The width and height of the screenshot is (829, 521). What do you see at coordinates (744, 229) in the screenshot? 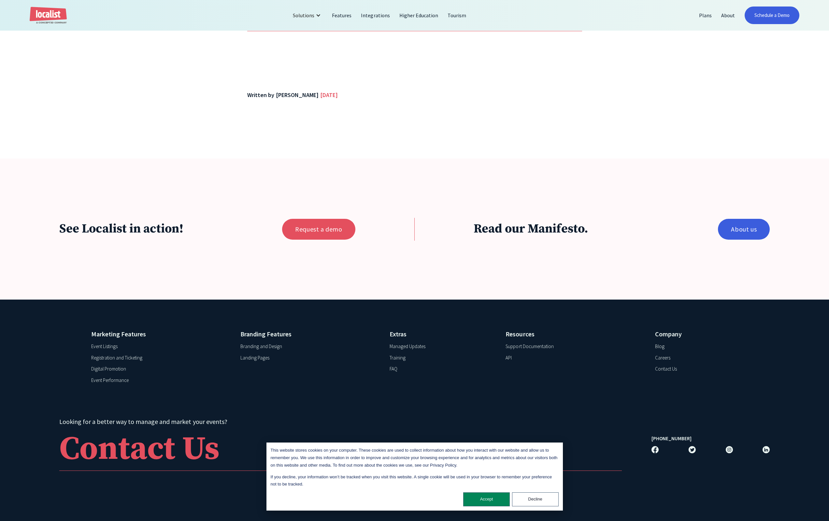
I see `a: About us` at bounding box center [744, 229].